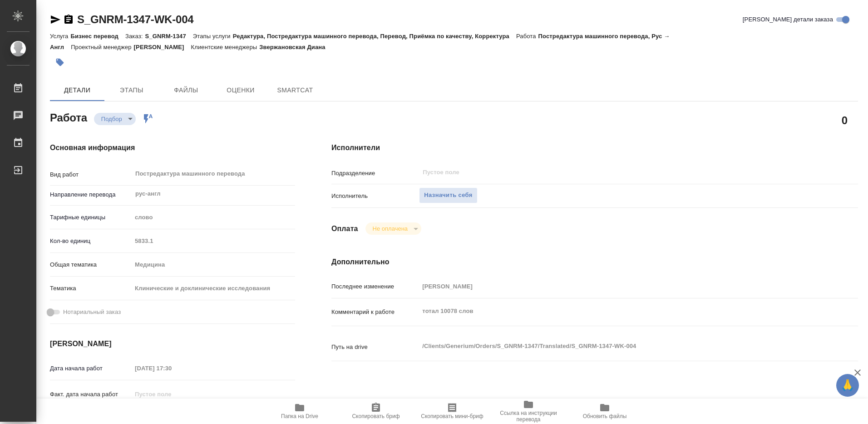 Image resolution: width=868 pixels, height=424 pixels. Describe the element at coordinates (390, 228) in the screenshot. I see `button: Не оплачена` at that location.